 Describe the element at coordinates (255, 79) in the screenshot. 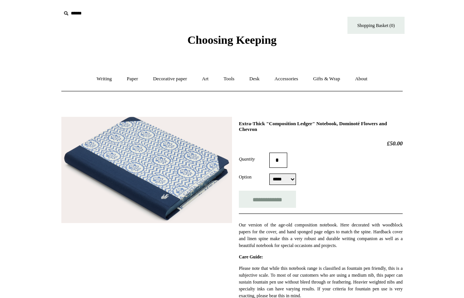

I see `a: Desk` at that location.